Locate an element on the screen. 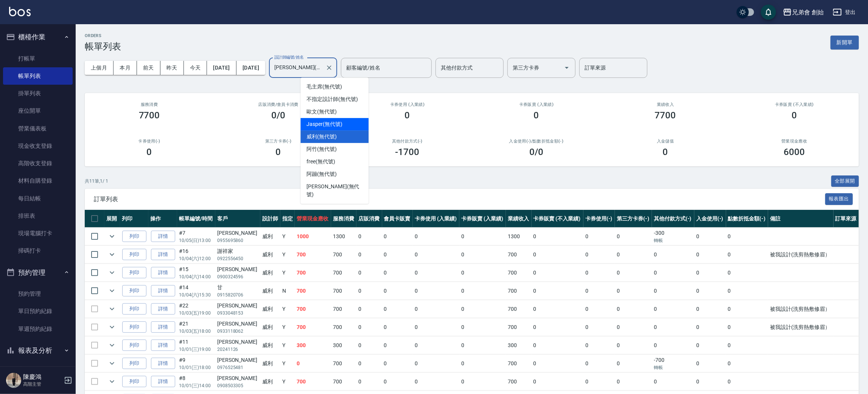 The width and height of the screenshot is (868, 394). h2: 卡券販賣 (入業績) is located at coordinates (536, 104).